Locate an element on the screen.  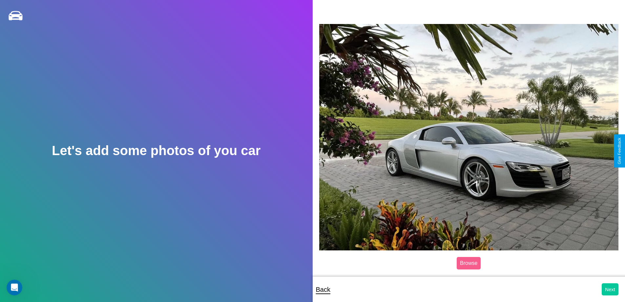
label: Browse is located at coordinates (469, 263).